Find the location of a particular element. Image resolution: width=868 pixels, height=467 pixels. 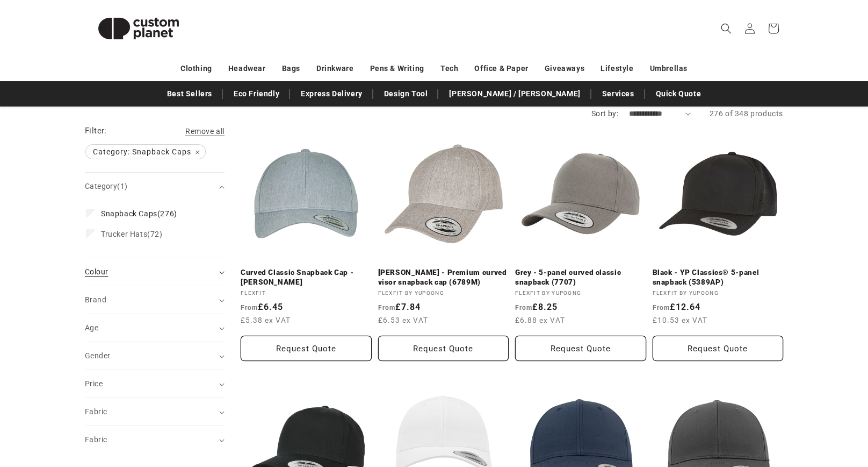

a: Category: Snapback Caps is located at coordinates (145, 152).